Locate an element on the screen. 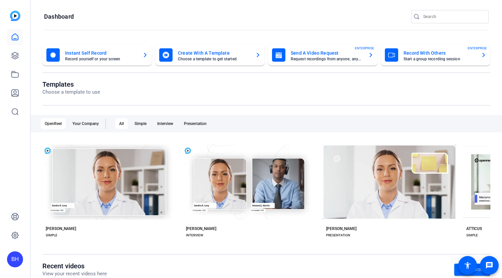  div: All is located at coordinates (121, 124).